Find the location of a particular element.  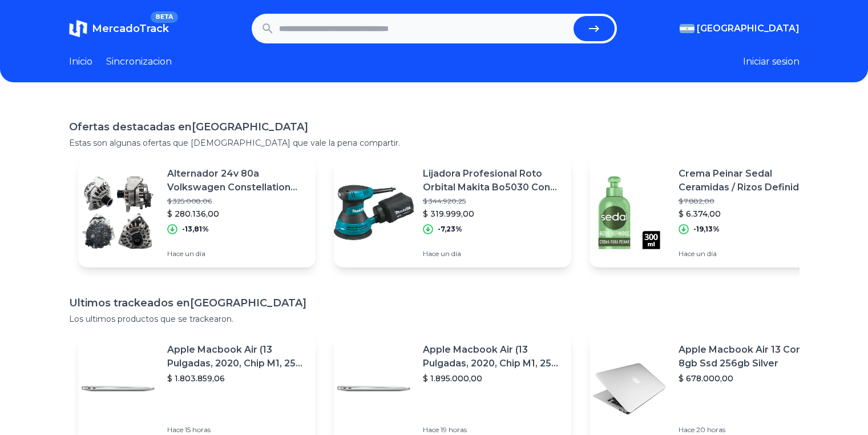

a: Sincronizacion is located at coordinates (139, 62).